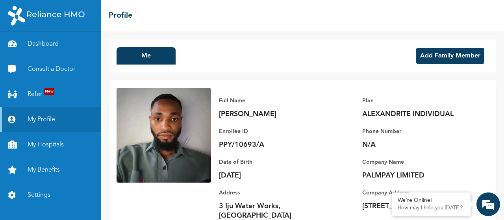 The width and height of the screenshot is (504, 220). I want to click on p: PALMPAY LIMITED, so click(417, 176).